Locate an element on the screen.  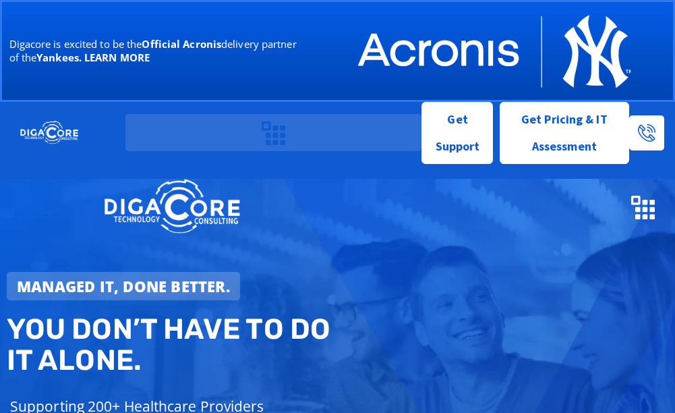
strong: Managed IT, done better. is located at coordinates (123, 286).